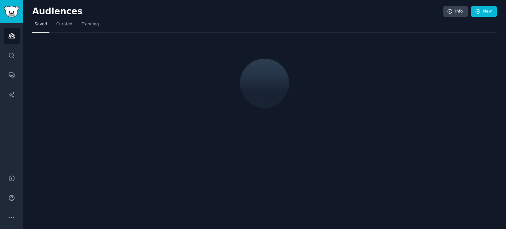  I want to click on span: Trending, so click(90, 24).